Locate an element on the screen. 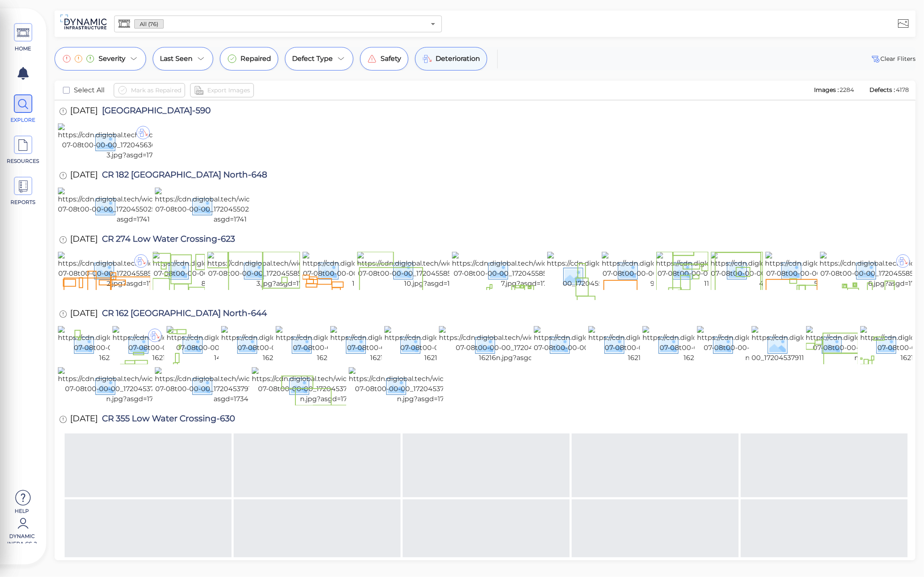 Image resolution: width=924 pixels, height=577 pixels. span: Deterioration is located at coordinates (458, 58).